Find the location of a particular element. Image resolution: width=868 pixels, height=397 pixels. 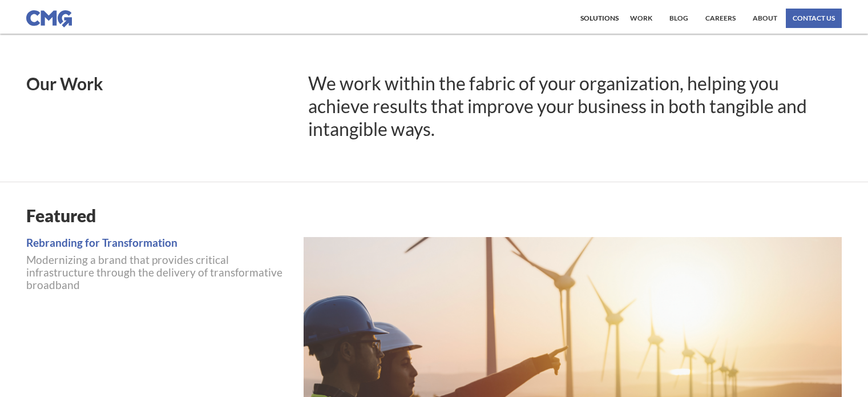

div: Solutions is located at coordinates (600, 18).